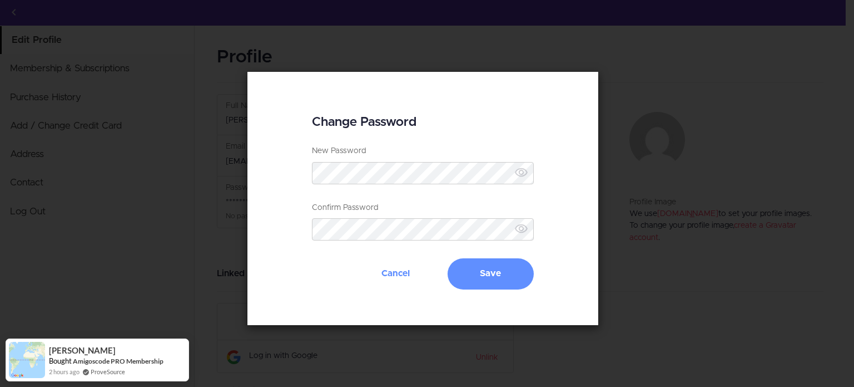  I want to click on a: ProveSource, so click(108, 371).